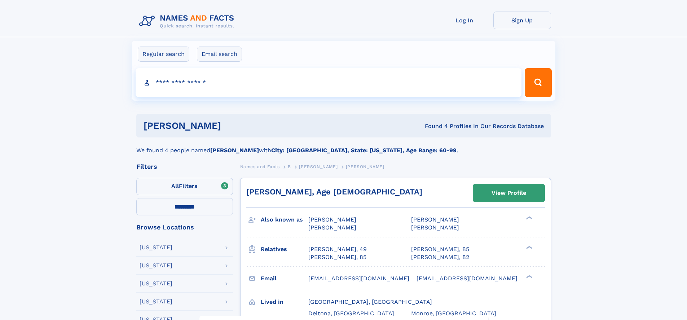  What do you see at coordinates (509, 193) in the screenshot?
I see `div: View Profile` at bounding box center [509, 193].